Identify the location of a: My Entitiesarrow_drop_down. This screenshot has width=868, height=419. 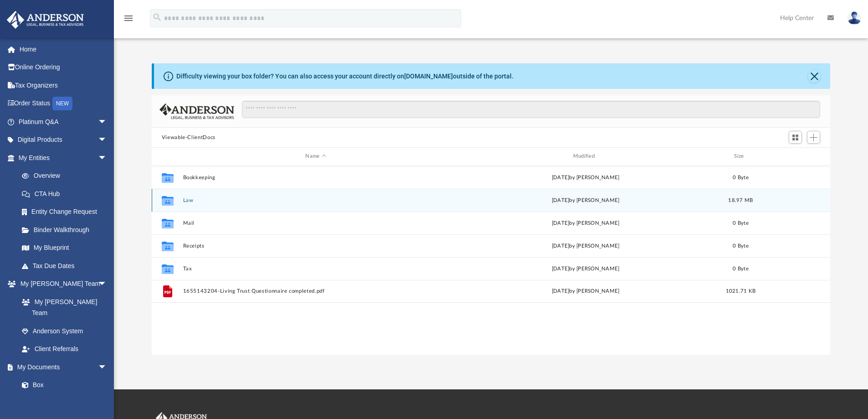
(64, 157).